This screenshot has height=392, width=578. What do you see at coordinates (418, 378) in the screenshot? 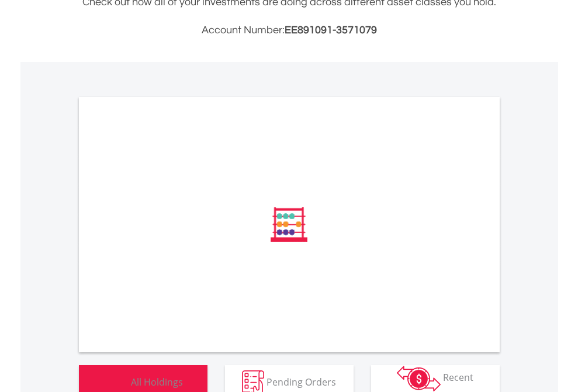
I see `img: transactions-zar-wht.png` at bounding box center [418, 378].